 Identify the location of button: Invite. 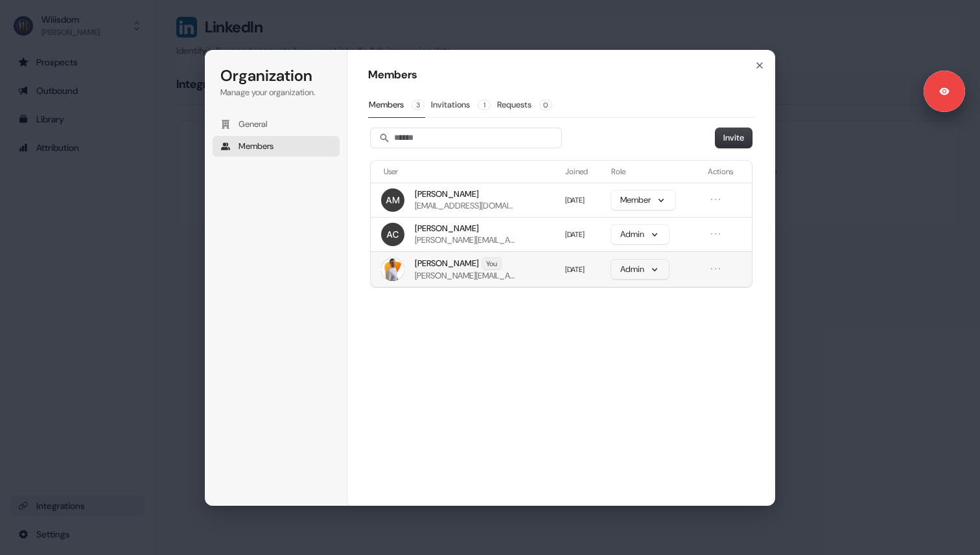
(734, 138).